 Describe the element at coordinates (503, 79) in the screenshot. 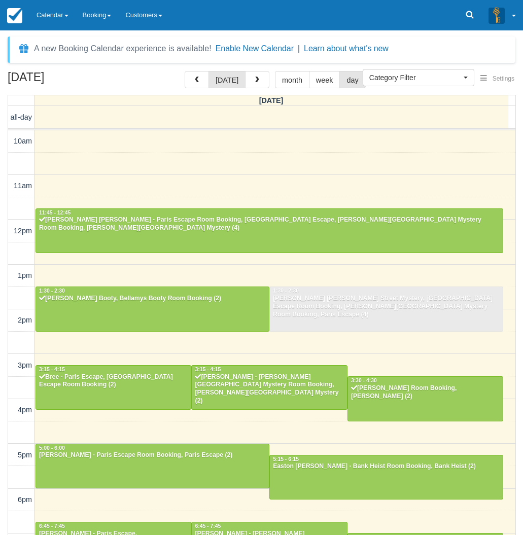

I see `span: Settings` at that location.